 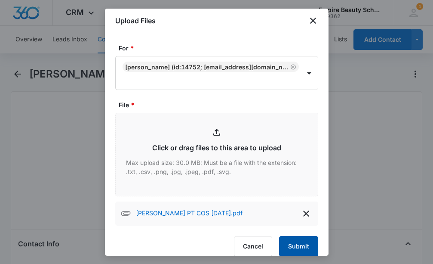 I want to click on h1: Upload Files, so click(x=135, y=21).